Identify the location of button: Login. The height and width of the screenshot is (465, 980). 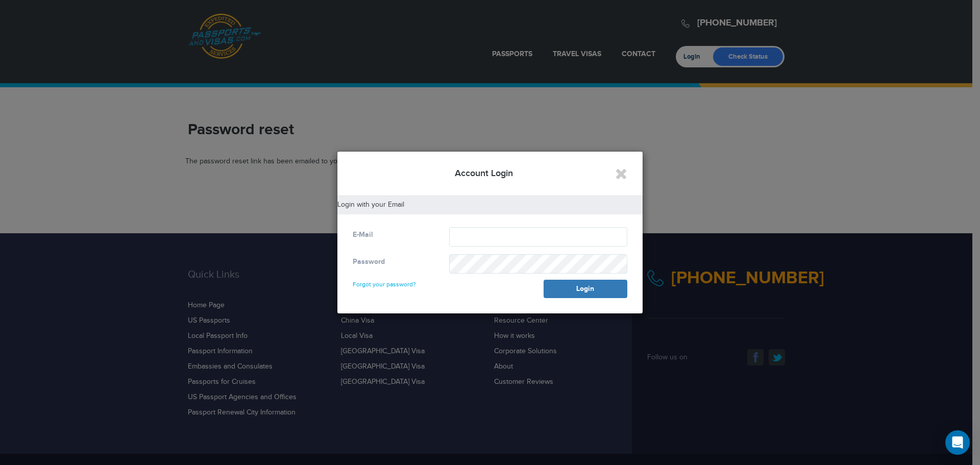
(586, 289).